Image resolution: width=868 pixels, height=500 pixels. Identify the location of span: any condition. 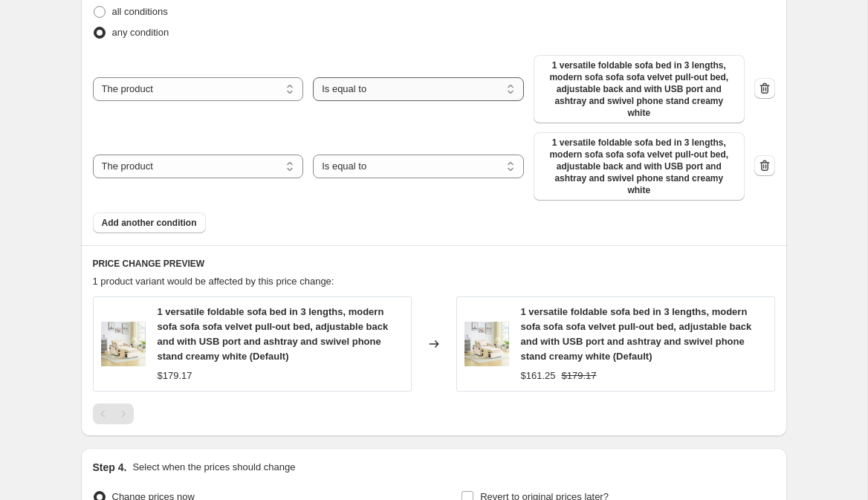
(140, 32).